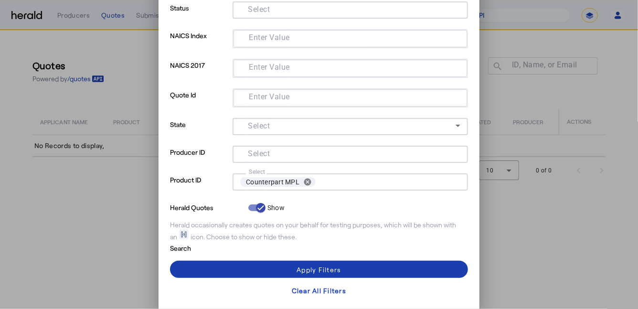  Describe the element at coordinates (319, 269) in the screenshot. I see `button: Apply Filters` at that location.